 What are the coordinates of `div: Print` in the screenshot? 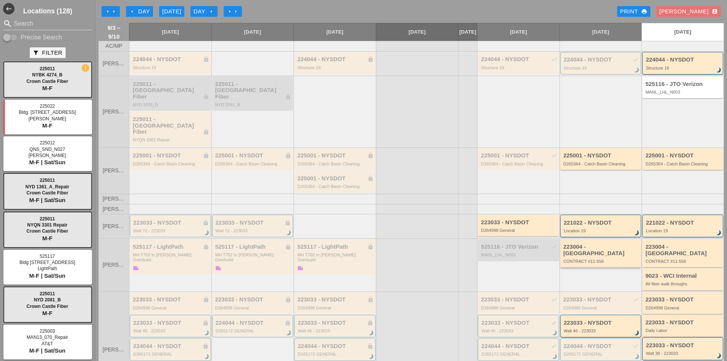 It's located at (634, 11).